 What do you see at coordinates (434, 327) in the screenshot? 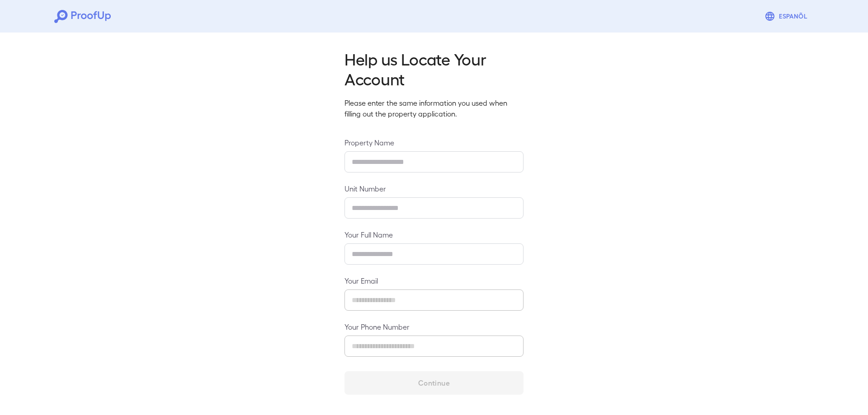
I see `label: Your Phone Number` at bounding box center [434, 327].